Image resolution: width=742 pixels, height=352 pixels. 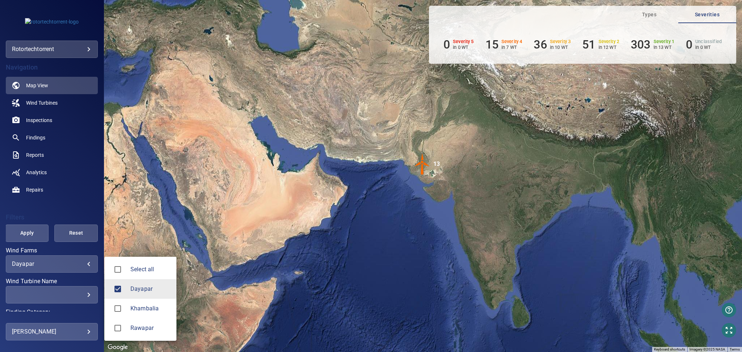 I want to click on div: Wind Farms Dayapar, so click(x=150, y=289).